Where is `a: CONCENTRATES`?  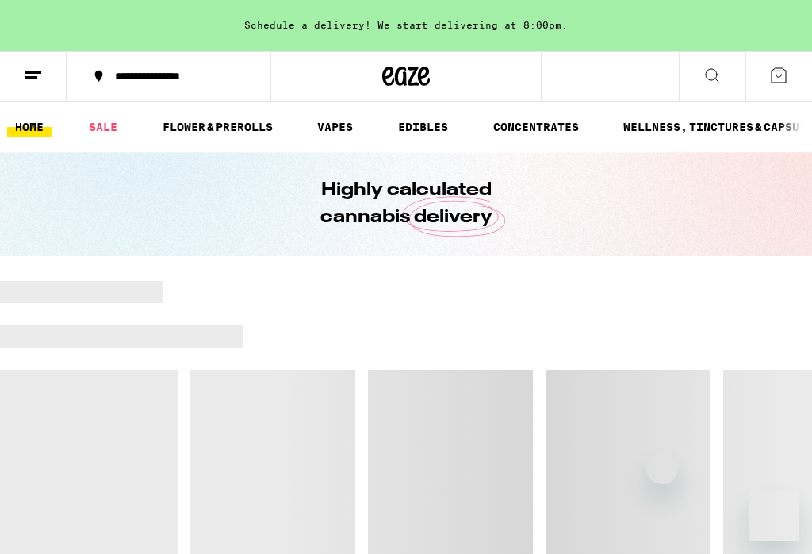 a: CONCENTRATES is located at coordinates (536, 127).